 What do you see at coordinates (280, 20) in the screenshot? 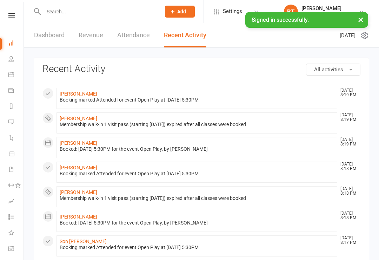
I see `span: Signed in successfully.` at bounding box center [280, 20].